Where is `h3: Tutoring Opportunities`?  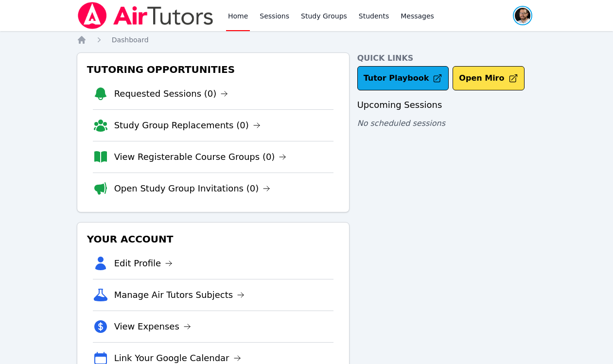
h3: Tutoring Opportunities is located at coordinates (213, 70).